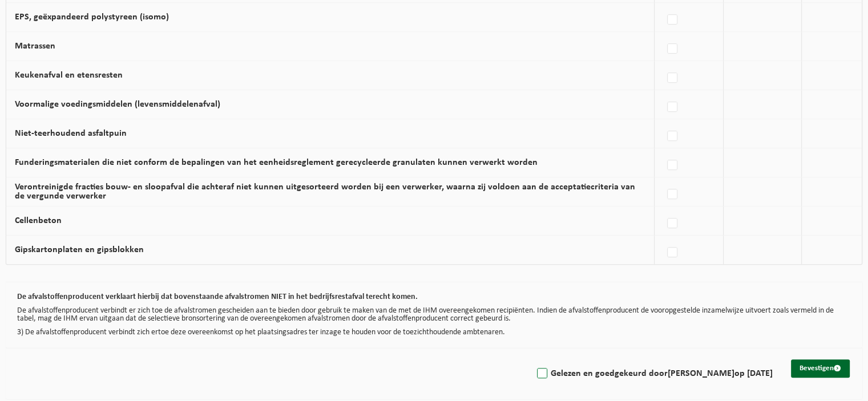 Image resolution: width=868 pixels, height=401 pixels. Describe the element at coordinates (92, 17) in the screenshot. I see `label: EPS, geëxpandeerd polystyreen (isomo)` at that location.